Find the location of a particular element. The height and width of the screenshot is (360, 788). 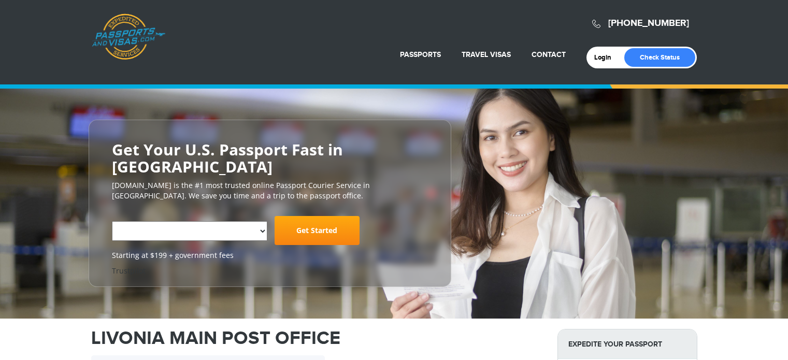

a: Passports is located at coordinates (420, 54).